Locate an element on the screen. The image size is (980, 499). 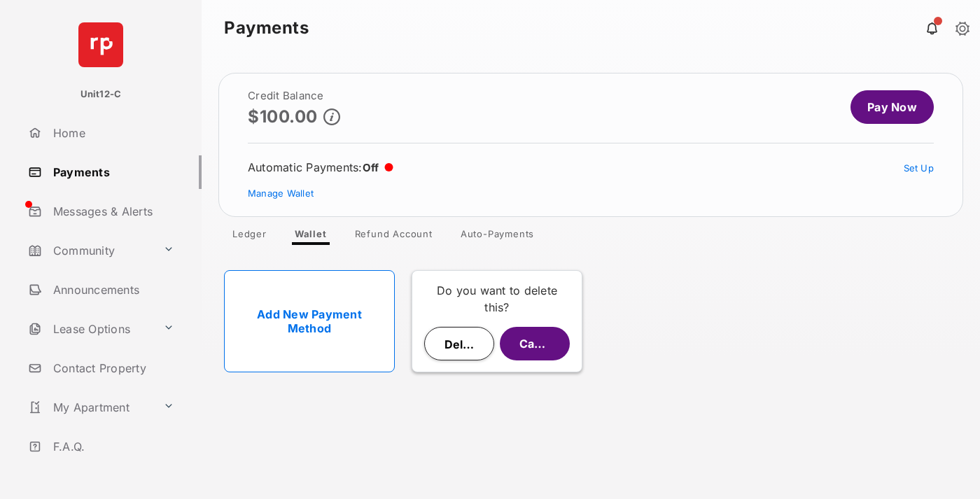
img: svg+xml;base64,PHN2ZyB4bWxucz0iaHR0cDovL3d3dy53My5vcmcvMjAwMC9zdmciIHdpZHRoPSI2NCIgaGVpZ2h0PSI2NC... is located at coordinates (100, 45).